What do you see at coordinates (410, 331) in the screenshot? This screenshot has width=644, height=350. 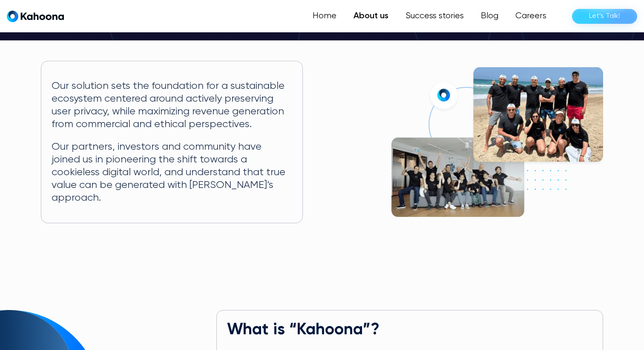 I see `h2: What is “Kahoona”?` at bounding box center [410, 331].